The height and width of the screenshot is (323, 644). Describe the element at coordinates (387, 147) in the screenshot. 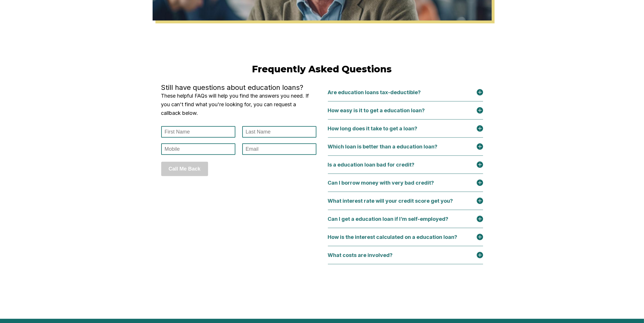

I see `div: Which loan is better than a education loan?` at that location.